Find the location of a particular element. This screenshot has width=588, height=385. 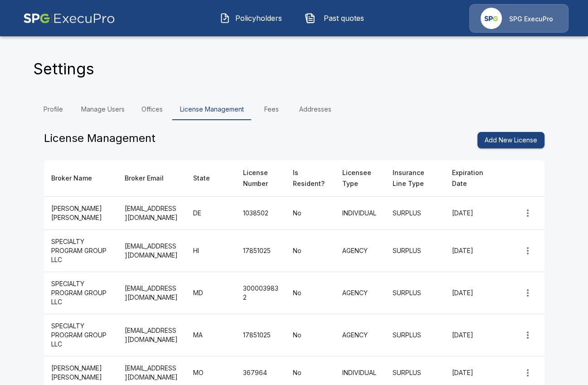

a: Manage Users is located at coordinates (103, 109).